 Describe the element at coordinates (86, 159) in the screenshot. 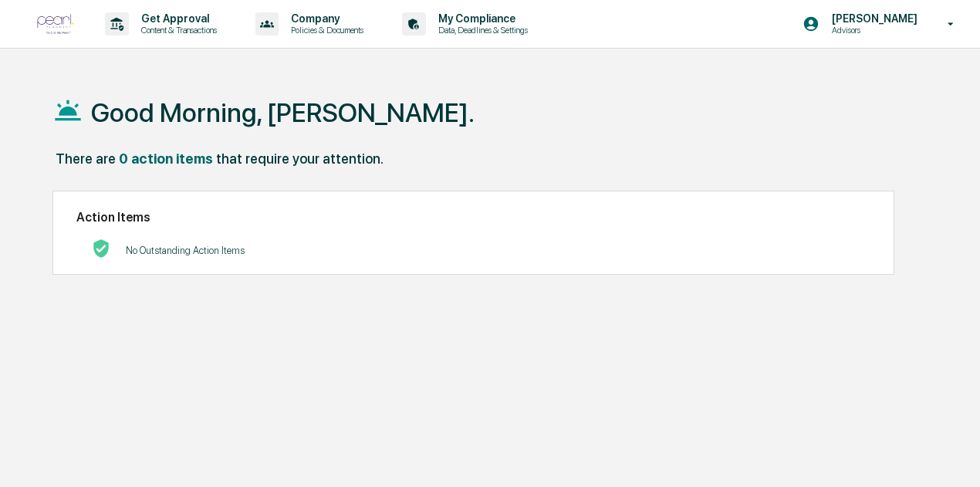

I see `div: There are` at that location.